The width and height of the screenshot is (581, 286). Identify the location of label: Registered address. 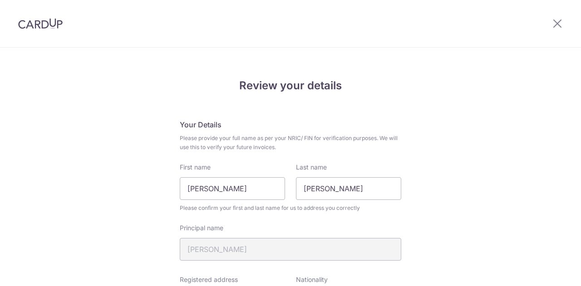
(209, 280).